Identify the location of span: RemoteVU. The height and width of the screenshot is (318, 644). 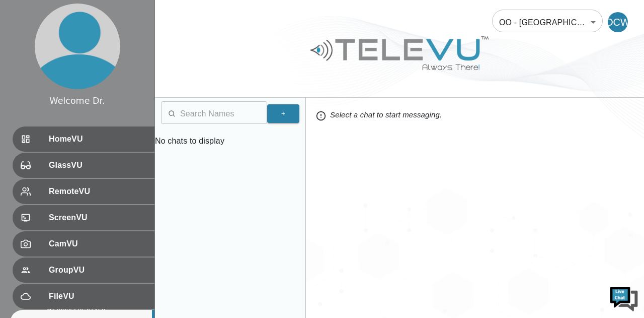
(98, 192).